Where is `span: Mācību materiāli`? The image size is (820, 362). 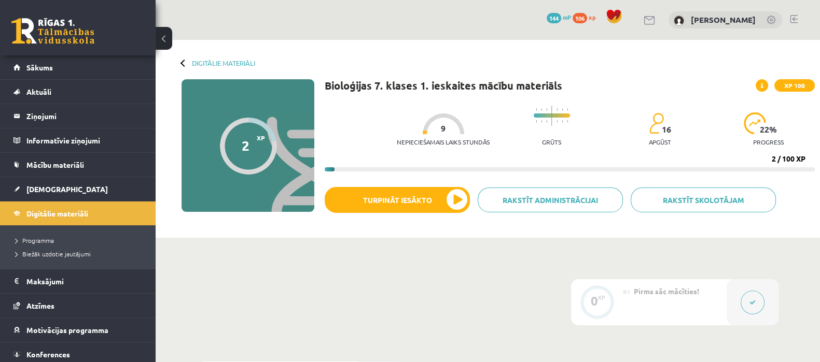
span: Mācību materiāli is located at coordinates (55, 165).